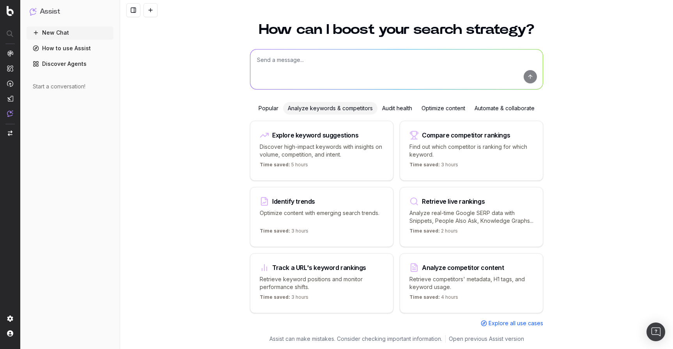  What do you see at coordinates (10, 334) in the screenshot?
I see `img: My account` at bounding box center [10, 334].